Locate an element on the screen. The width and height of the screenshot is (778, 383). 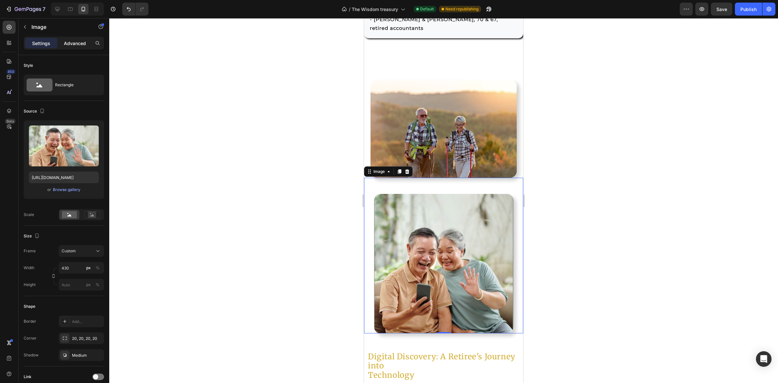
div: Border is located at coordinates (30, 321).